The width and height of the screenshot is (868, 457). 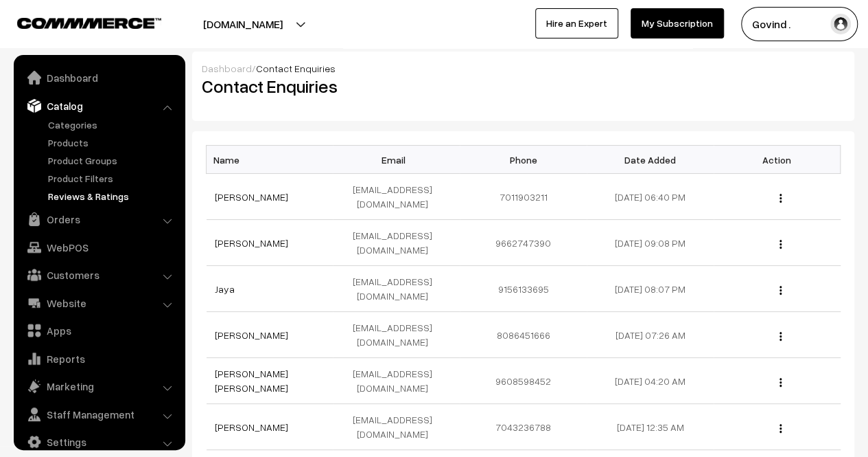 I want to click on a: COMMMERCE, so click(x=77, y=22).